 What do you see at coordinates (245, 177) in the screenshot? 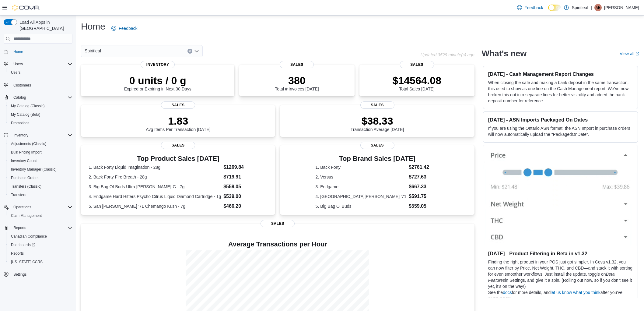
I see `dd: $719.91` at bounding box center [245, 177].